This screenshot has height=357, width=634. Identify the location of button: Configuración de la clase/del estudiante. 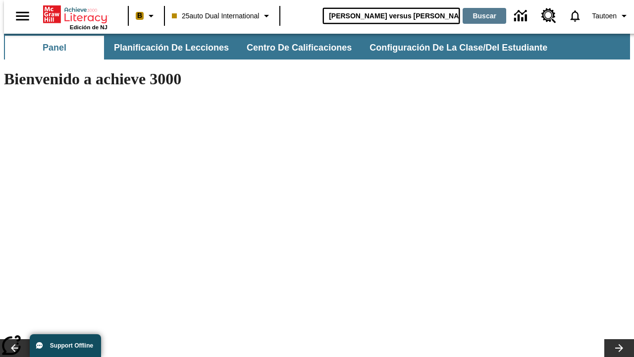
(458, 48).